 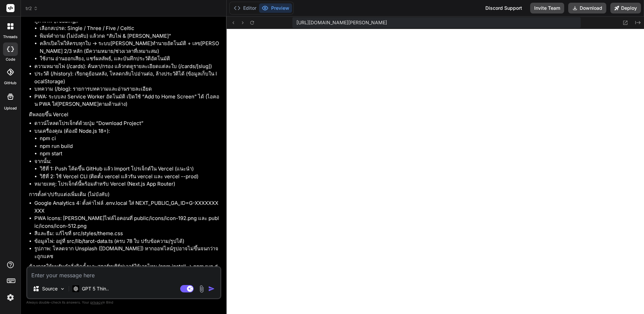 I want to click on p: ต้องการให้ผมรันคำสั่งติดตั้งและสตาร์ทเซิร์ฟเวอร์ให้เลยไหม (npm install → npm run dev)?, so click(x=124, y=270).